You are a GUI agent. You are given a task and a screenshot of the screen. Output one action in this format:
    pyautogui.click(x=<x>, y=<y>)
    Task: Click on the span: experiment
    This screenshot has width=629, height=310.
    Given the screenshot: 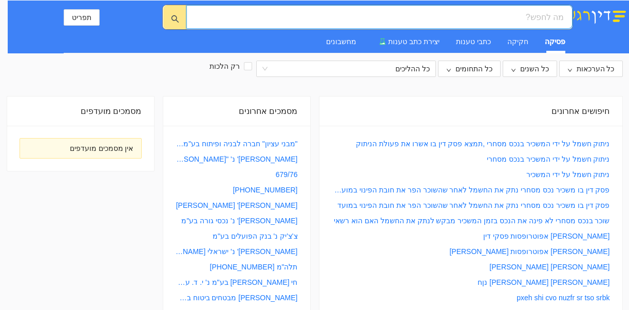 What is the action you would take?
    pyautogui.click(x=383, y=42)
    